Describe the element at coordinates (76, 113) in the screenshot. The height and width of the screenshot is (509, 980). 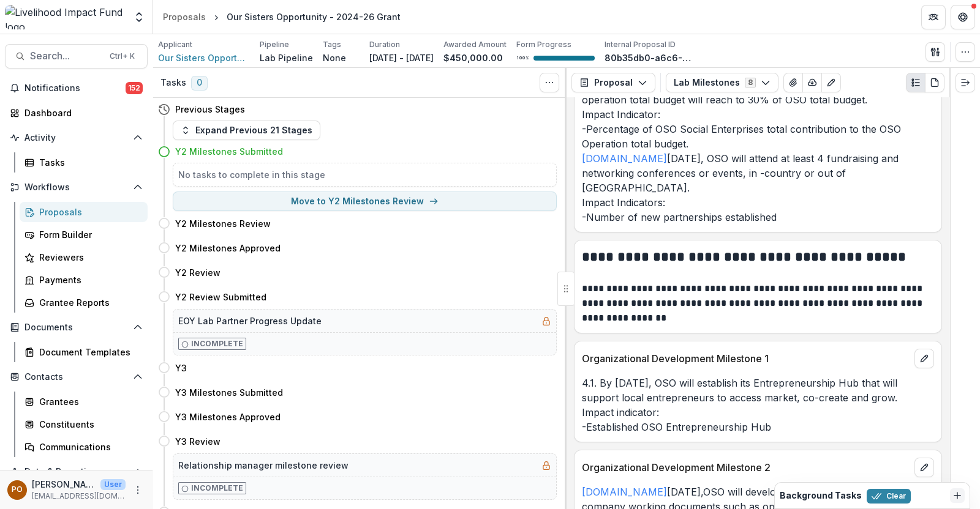
I see `a: Dashboard` at that location.